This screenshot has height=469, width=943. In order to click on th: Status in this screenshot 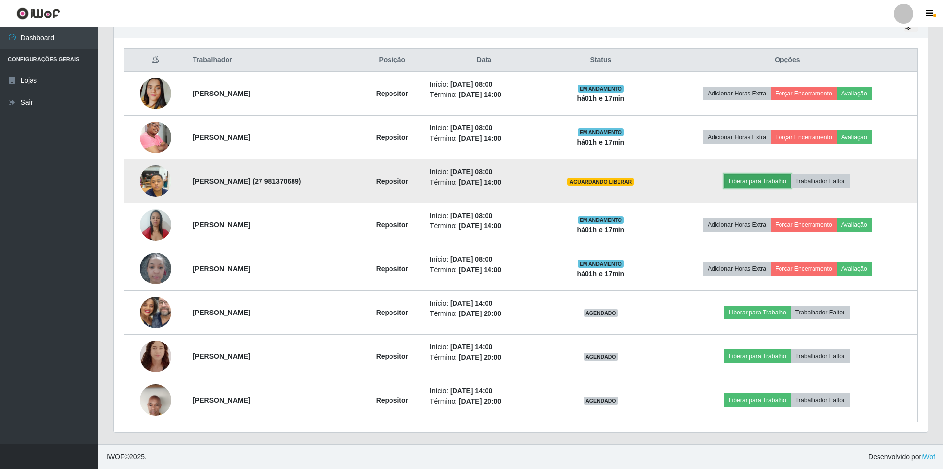, I will do `click(601, 60)`.